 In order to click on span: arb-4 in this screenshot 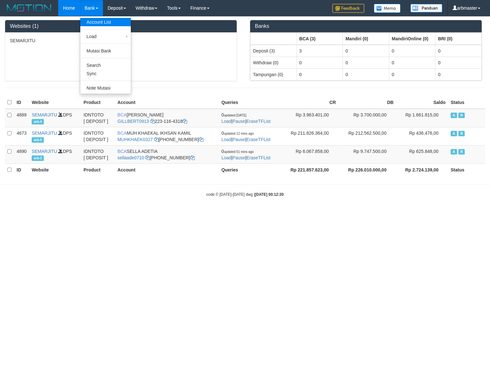, I will do `click(38, 122)`.